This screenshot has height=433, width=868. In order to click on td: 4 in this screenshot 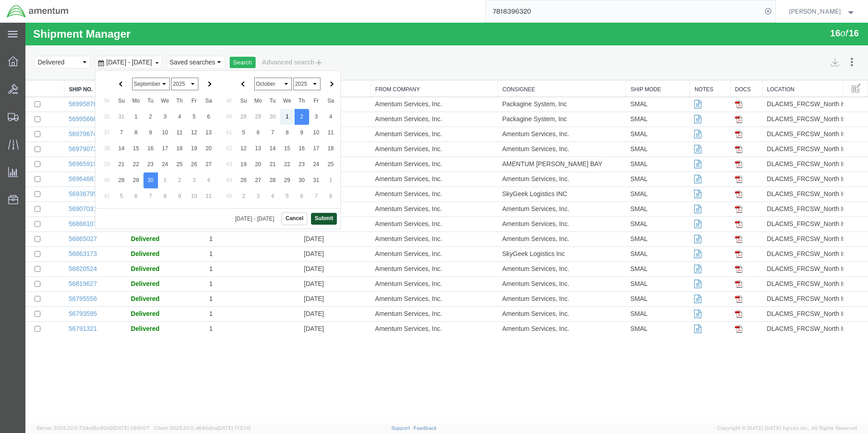, I will do `click(305, 94)`.